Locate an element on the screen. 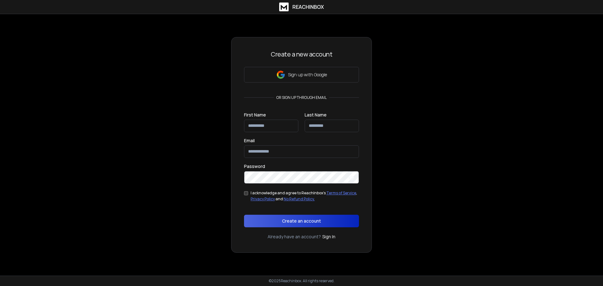 Image resolution: width=603 pixels, height=286 pixels. span: Terms of Service is located at coordinates (341, 193).